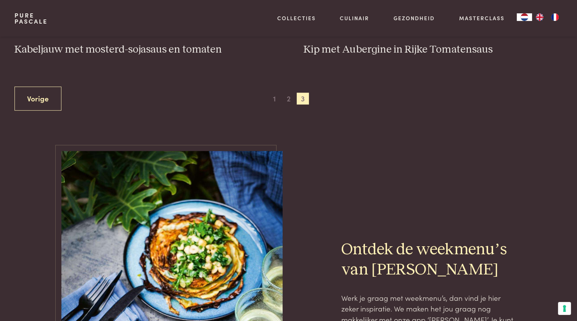  What do you see at coordinates (525, 17) in the screenshot?
I see `div: Language` at bounding box center [525, 17].